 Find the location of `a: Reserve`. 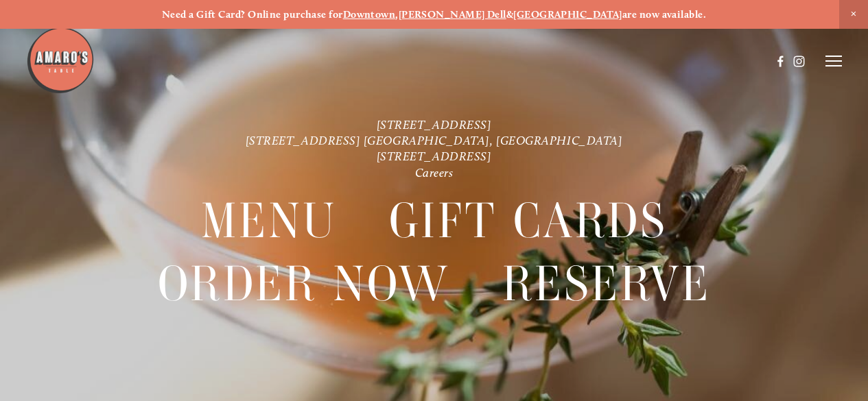

a: Reserve is located at coordinates (606, 284).